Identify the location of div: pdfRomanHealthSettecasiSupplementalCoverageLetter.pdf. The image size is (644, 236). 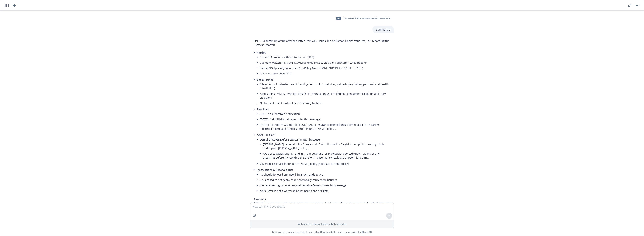
(364, 18).